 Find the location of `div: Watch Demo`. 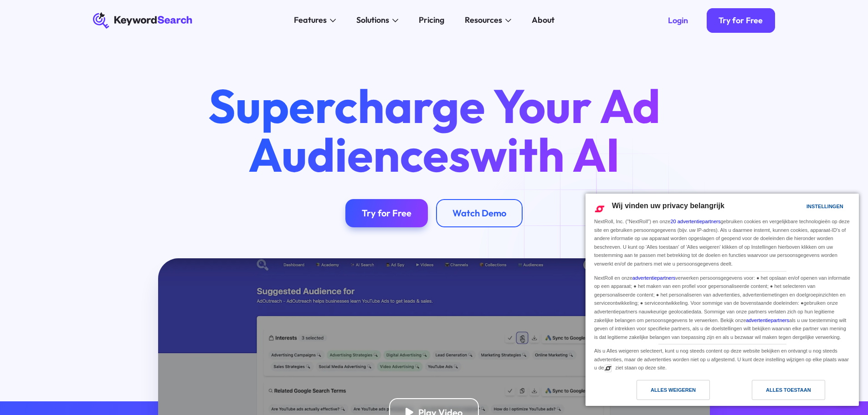

div: Watch Demo is located at coordinates (480, 213).